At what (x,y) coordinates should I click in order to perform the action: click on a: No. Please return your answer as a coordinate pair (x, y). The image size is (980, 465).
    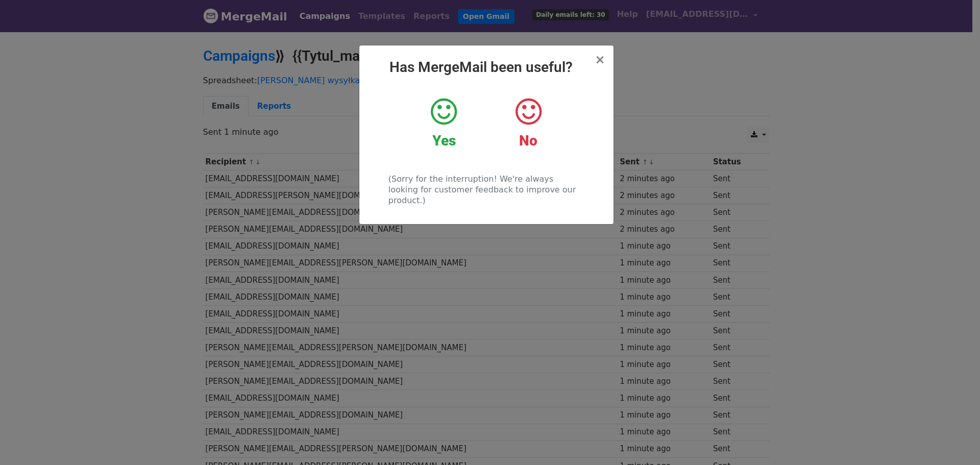
    Looking at the image, I should click on (528, 123).